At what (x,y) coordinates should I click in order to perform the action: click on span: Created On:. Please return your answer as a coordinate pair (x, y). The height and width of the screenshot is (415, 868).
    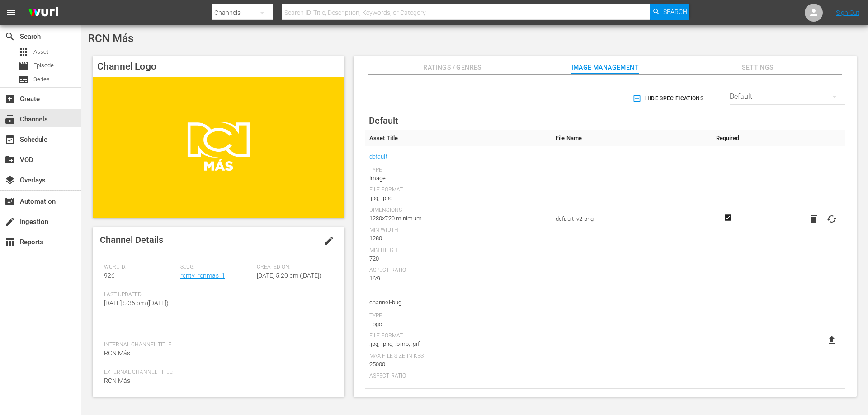
    Looking at the image, I should click on (292, 268).